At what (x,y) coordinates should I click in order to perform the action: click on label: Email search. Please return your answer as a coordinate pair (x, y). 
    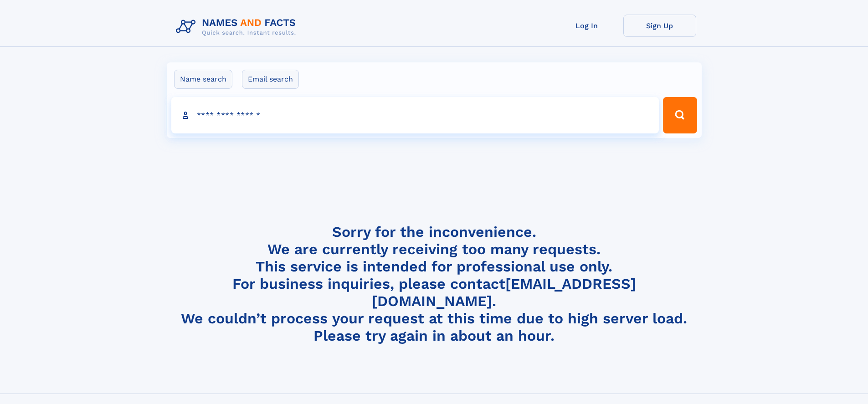
    Looking at the image, I should click on (270, 79).